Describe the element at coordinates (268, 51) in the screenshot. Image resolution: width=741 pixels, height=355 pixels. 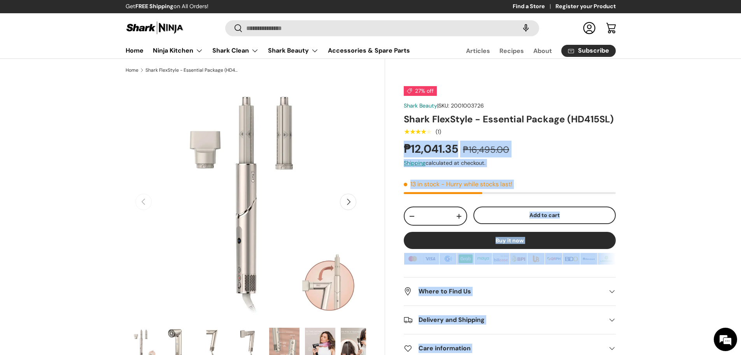
I see `nav: Primary` at that location.